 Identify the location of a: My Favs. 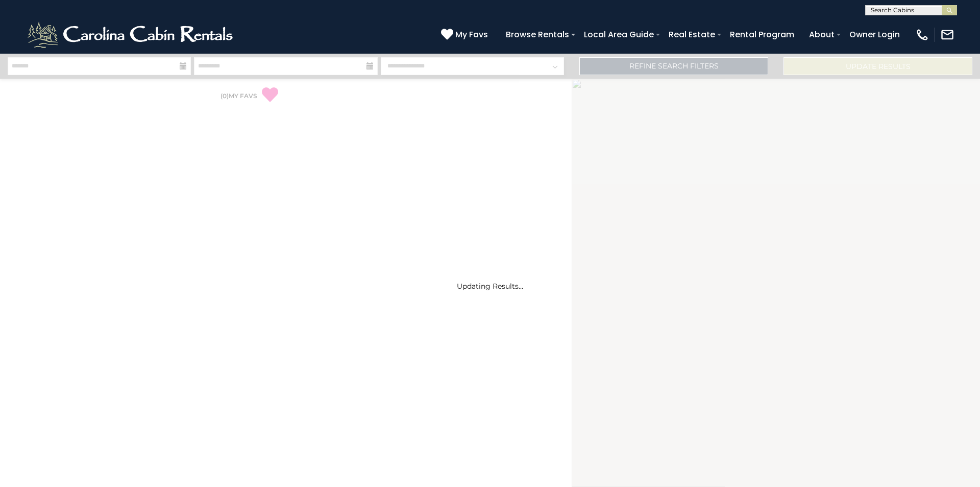
(466, 35).